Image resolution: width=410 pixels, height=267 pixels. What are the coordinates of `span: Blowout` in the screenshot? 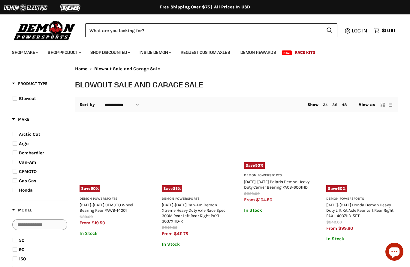 It's located at (27, 99).